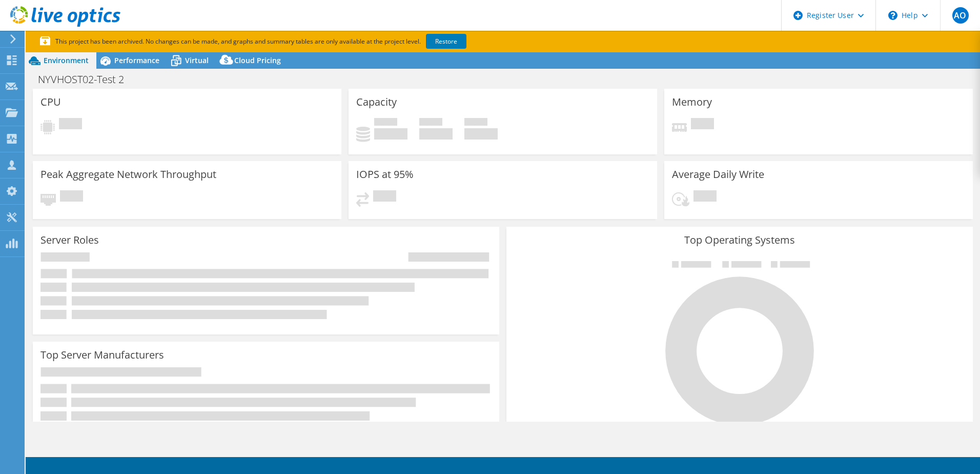  What do you see at coordinates (51, 102) in the screenshot?
I see `h3: CPU` at bounding box center [51, 102].